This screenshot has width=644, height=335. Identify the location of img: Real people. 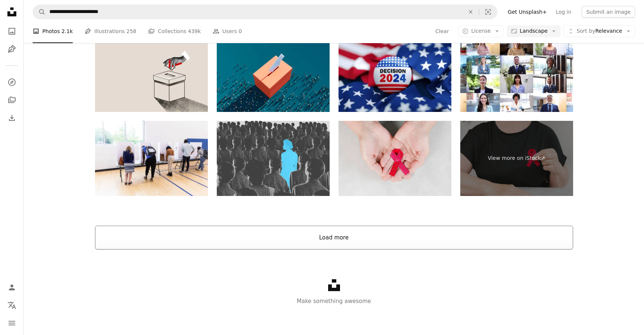
(517, 74).